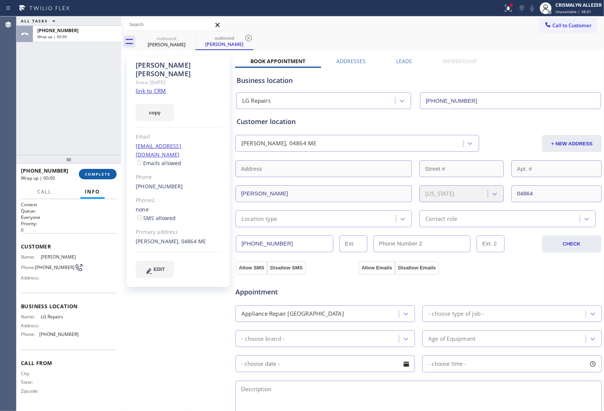 This screenshot has width=604, height=411. What do you see at coordinates (556, 194) in the screenshot?
I see `input: ZIP` at bounding box center [556, 194].